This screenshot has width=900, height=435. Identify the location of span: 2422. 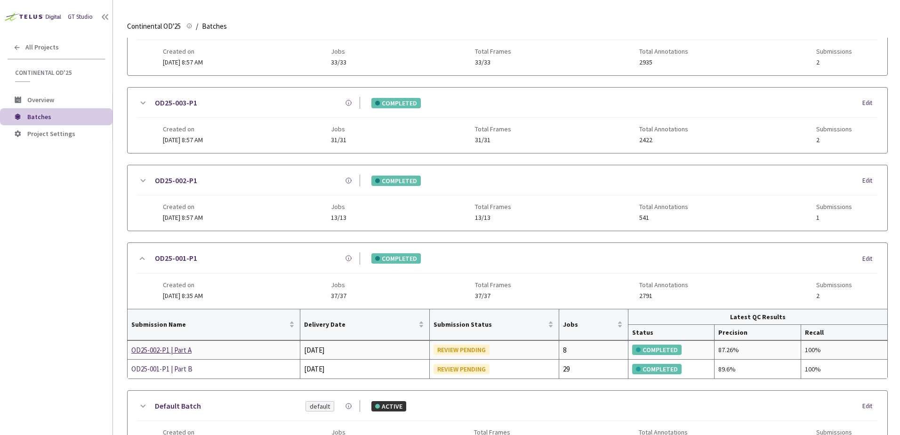
(664, 140).